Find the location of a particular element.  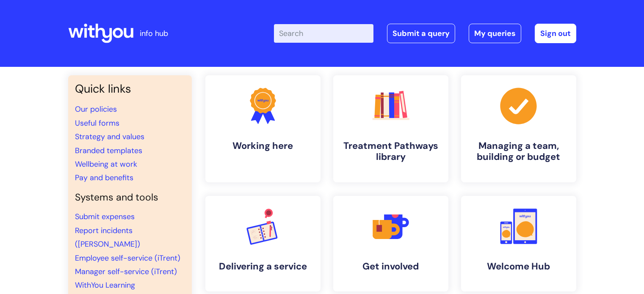

a: Pay and benefits is located at coordinates (104, 178).